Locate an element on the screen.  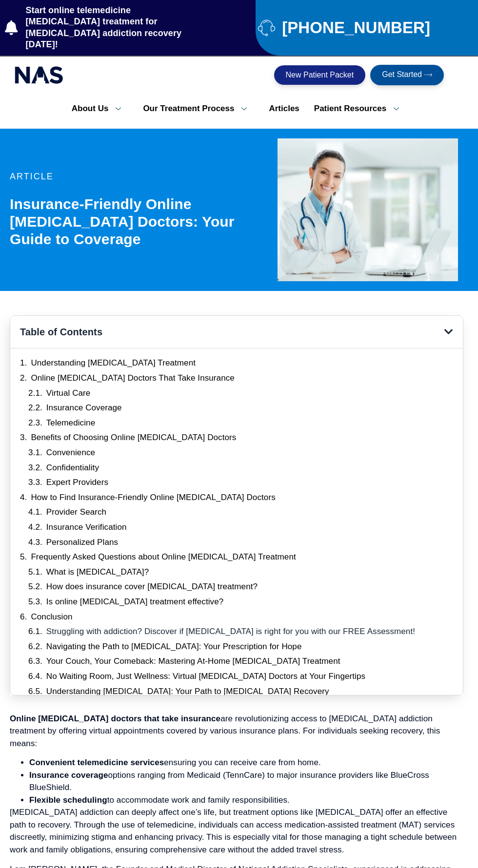
li: ensuring you can receive care from home. is located at coordinates (246, 762).